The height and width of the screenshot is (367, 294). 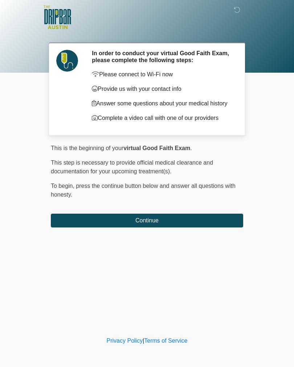 What do you see at coordinates (162, 89) in the screenshot?
I see `p: Provide us with your contact info` at bounding box center [162, 89].